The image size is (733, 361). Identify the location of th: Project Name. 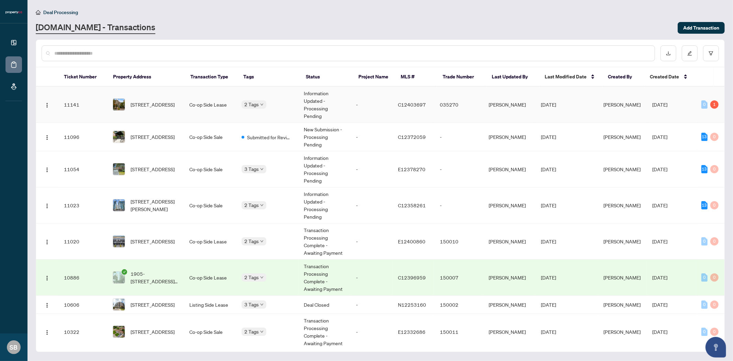
(374, 77).